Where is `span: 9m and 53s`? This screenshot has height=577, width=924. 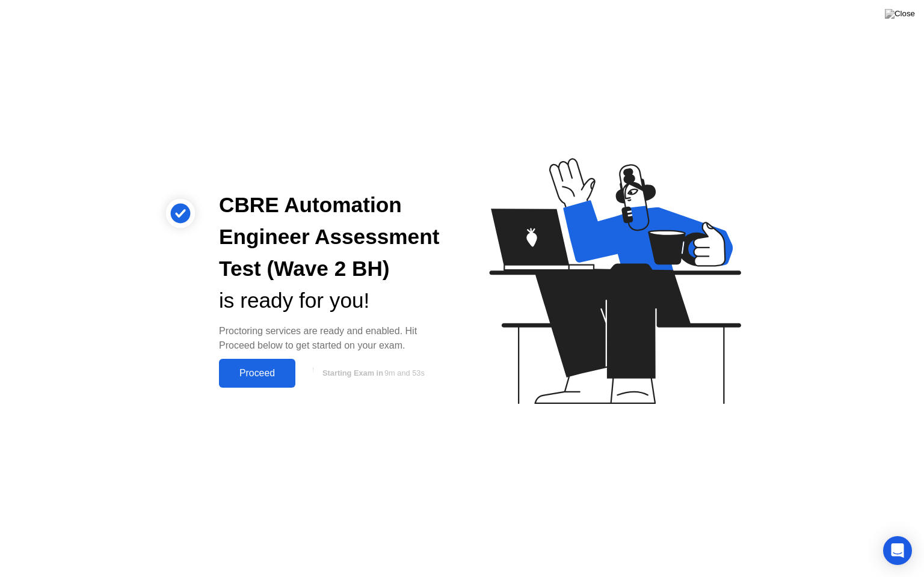
span: 9m and 53s is located at coordinates (405, 373).